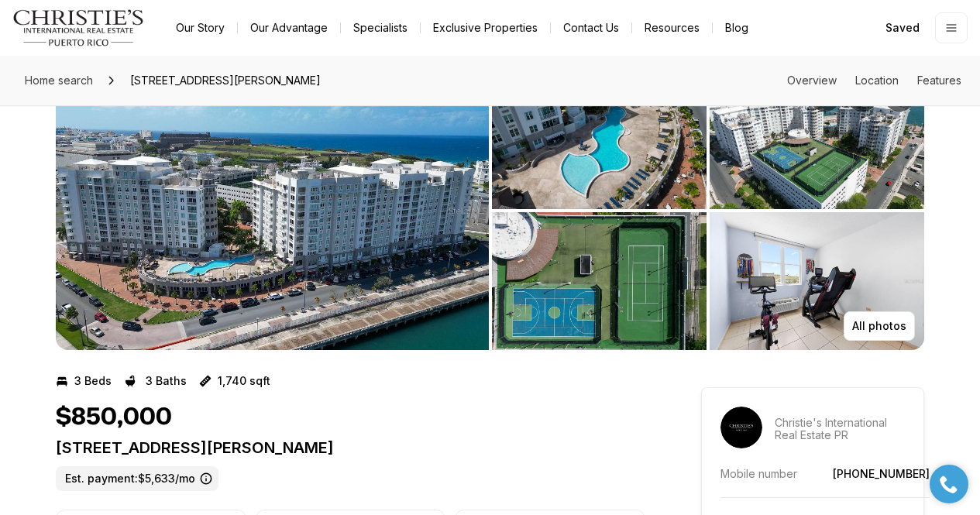  What do you see at coordinates (952, 28) in the screenshot?
I see `button: Open menu` at bounding box center [952, 28].